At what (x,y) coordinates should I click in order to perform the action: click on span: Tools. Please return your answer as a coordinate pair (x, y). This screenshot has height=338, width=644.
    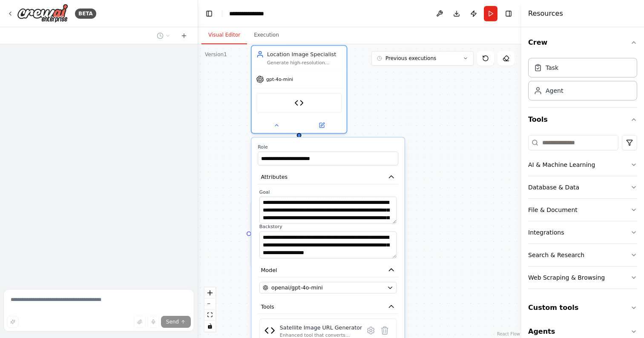
    Looking at the image, I should click on (267, 307).